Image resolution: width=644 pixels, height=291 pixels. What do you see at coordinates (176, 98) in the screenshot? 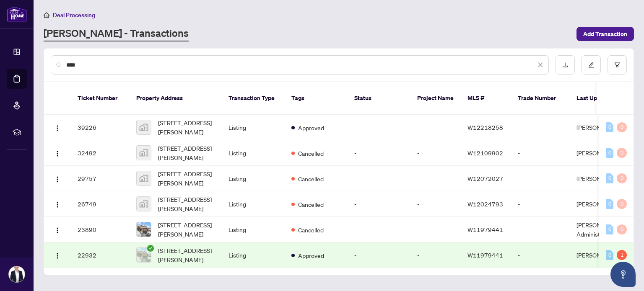
I see `th: Property Address` at bounding box center [176, 98].